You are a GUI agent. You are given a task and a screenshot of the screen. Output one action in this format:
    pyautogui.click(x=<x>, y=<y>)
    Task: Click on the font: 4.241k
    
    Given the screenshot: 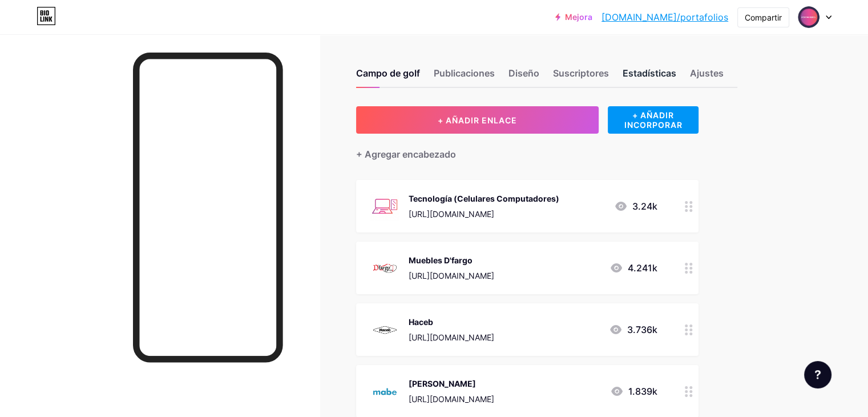 What is the action you would take?
    pyautogui.click(x=642, y=267)
    